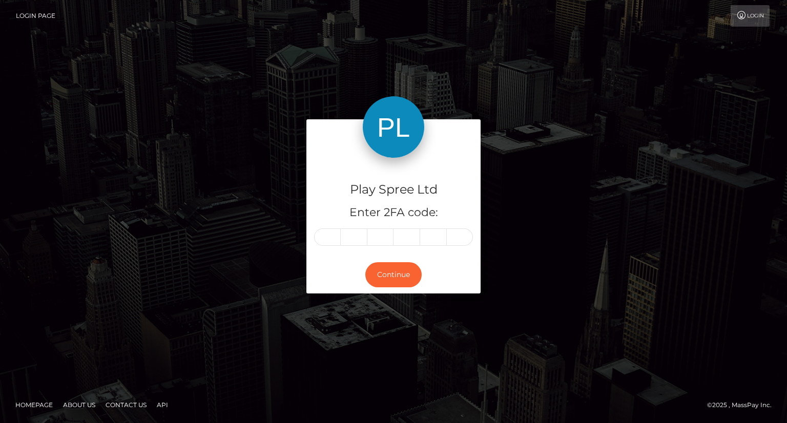  Describe the element at coordinates (162, 405) in the screenshot. I see `a: API` at that location.